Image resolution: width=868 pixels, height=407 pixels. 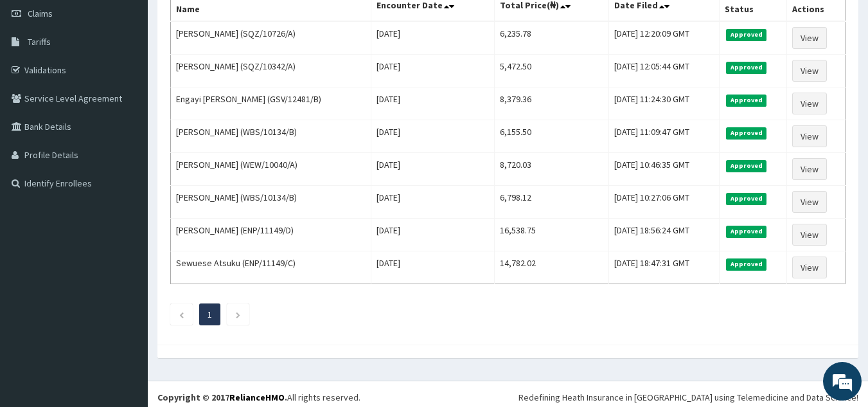 What do you see at coordinates (552, 38) in the screenshot?
I see `td: 6,235.78` at bounding box center [552, 38].